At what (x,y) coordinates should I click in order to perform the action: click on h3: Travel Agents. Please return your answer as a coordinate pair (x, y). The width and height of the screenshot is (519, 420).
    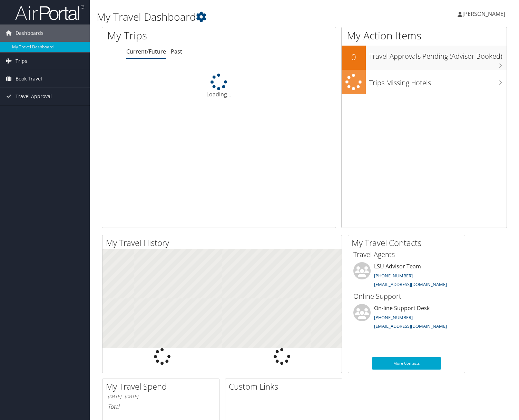
    Looking at the image, I should click on (407, 254).